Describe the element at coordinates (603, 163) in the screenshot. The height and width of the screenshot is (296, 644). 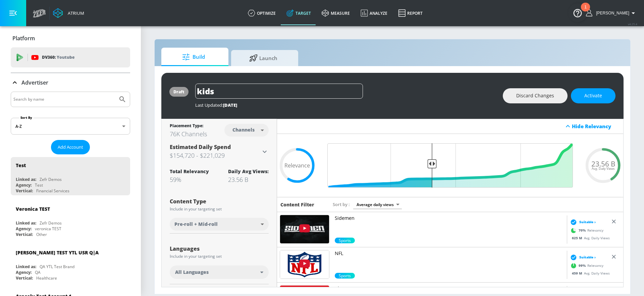
I see `span: 23.56 B` at that location.